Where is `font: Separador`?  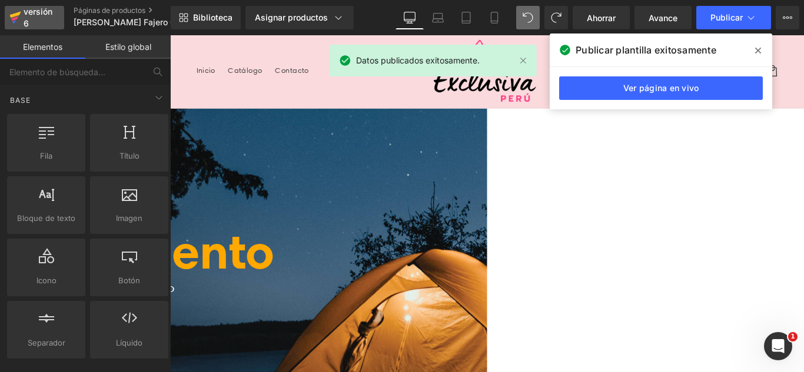
font: Separador is located at coordinates (46, 343).